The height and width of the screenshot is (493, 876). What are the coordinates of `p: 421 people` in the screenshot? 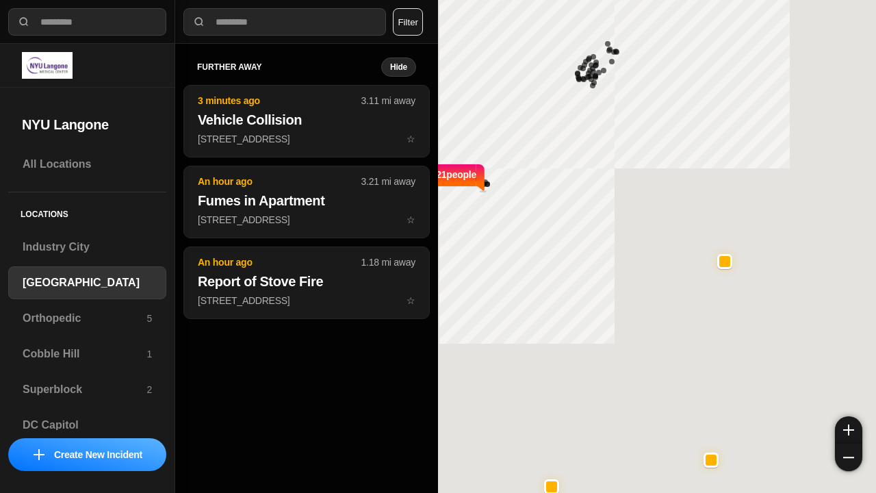 It's located at (454, 183).